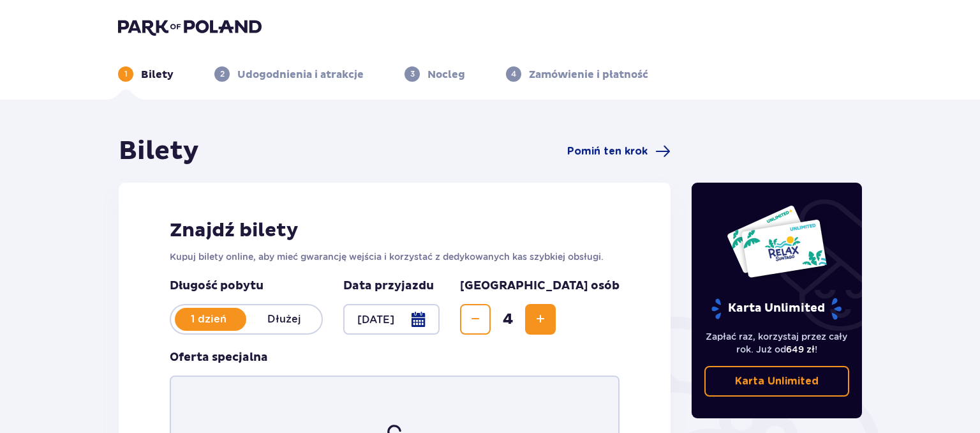 The image size is (980, 433). What do you see at coordinates (246, 286) in the screenshot?
I see `p: Długość pobytu` at bounding box center [246, 286].